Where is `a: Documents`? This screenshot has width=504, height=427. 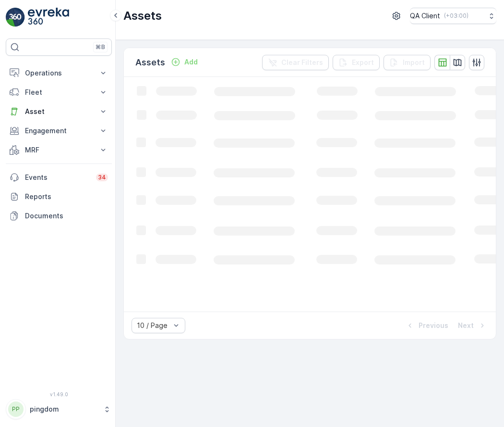 a: Documents is located at coordinates (59, 216).